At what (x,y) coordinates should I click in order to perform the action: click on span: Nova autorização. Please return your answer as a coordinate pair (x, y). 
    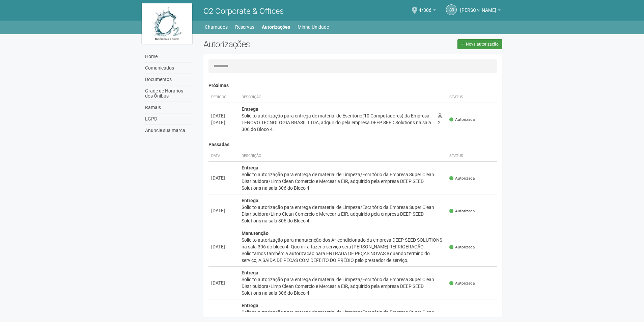
    Looking at the image, I should click on (482, 44).